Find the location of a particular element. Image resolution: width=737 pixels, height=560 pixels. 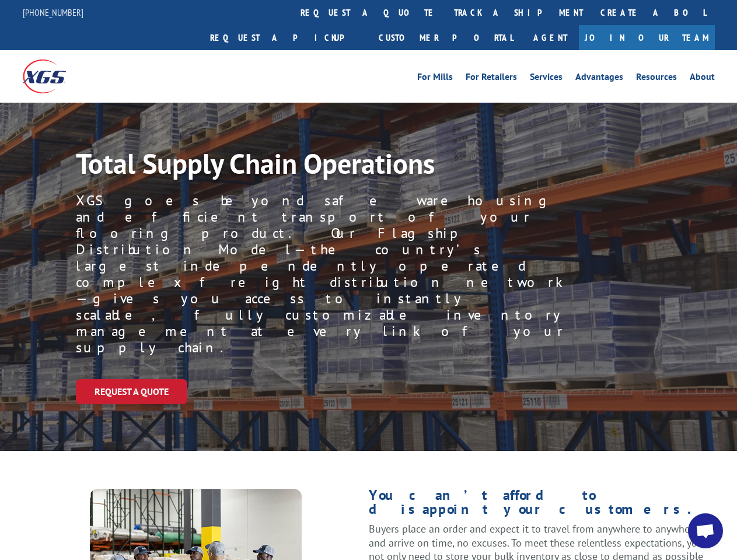

a: Open chat is located at coordinates (706, 531).